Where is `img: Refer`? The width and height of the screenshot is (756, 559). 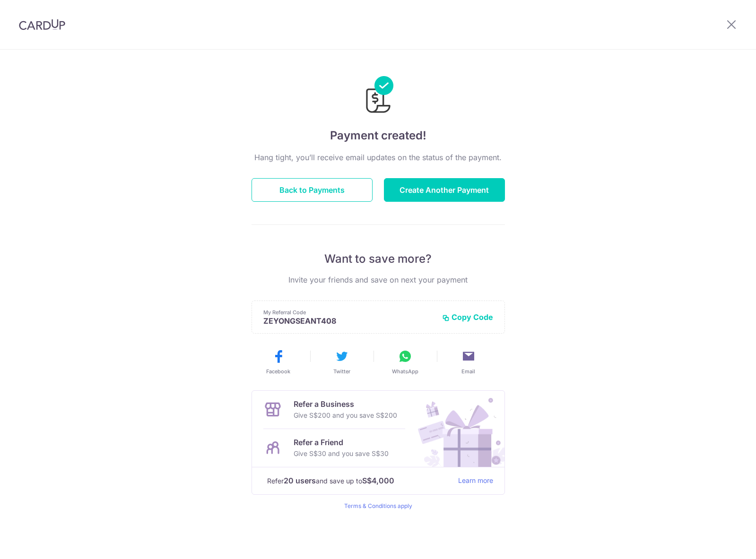
img: Refer is located at coordinates (457, 429).